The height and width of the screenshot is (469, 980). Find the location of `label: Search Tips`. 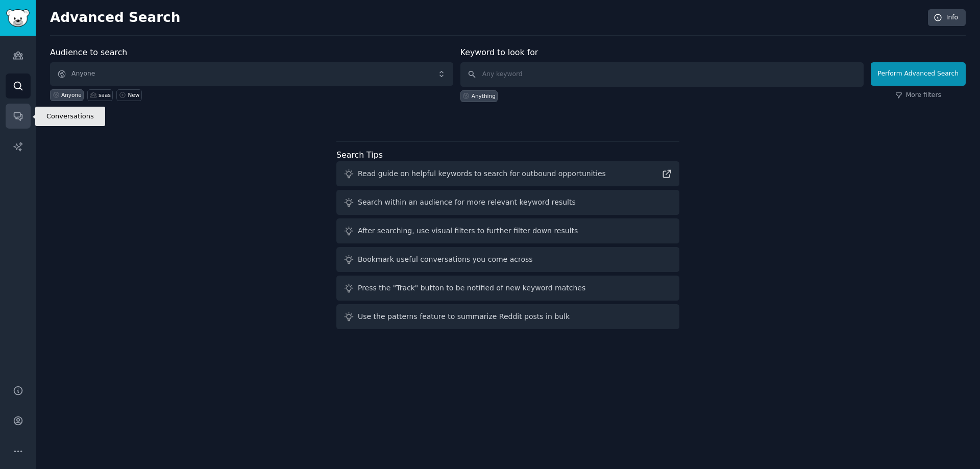

label: Search Tips is located at coordinates (359, 155).